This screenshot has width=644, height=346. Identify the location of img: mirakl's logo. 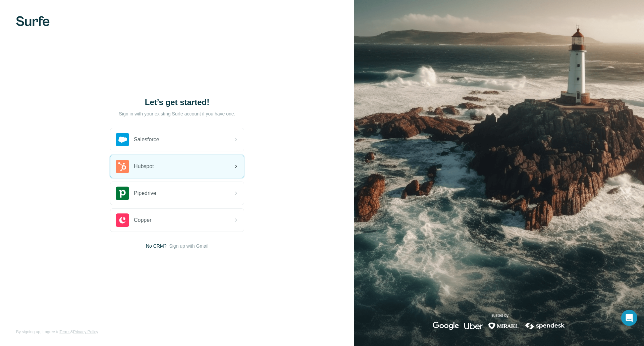
(503, 326).